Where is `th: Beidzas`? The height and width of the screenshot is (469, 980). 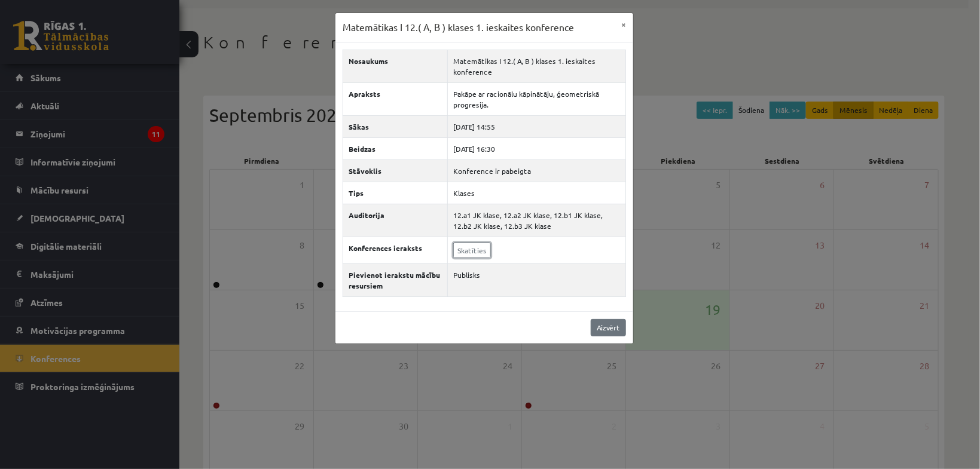 th: Beidzas is located at coordinates (395, 148).